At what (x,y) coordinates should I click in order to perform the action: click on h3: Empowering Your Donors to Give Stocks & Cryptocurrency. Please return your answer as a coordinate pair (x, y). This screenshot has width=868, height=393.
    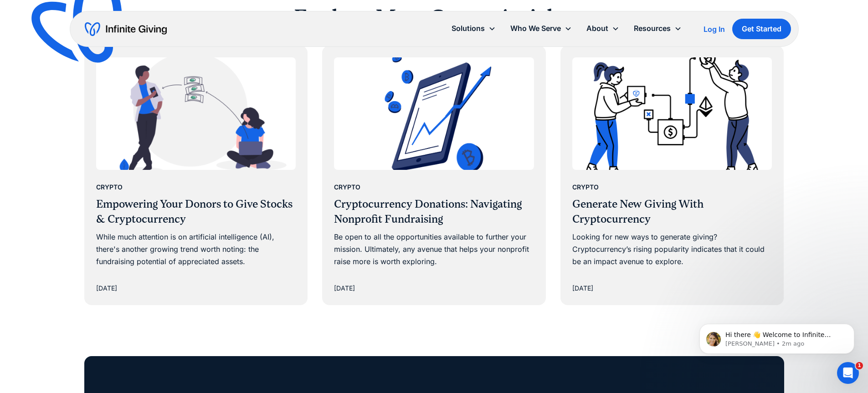
    Looking at the image, I should click on (196, 211).